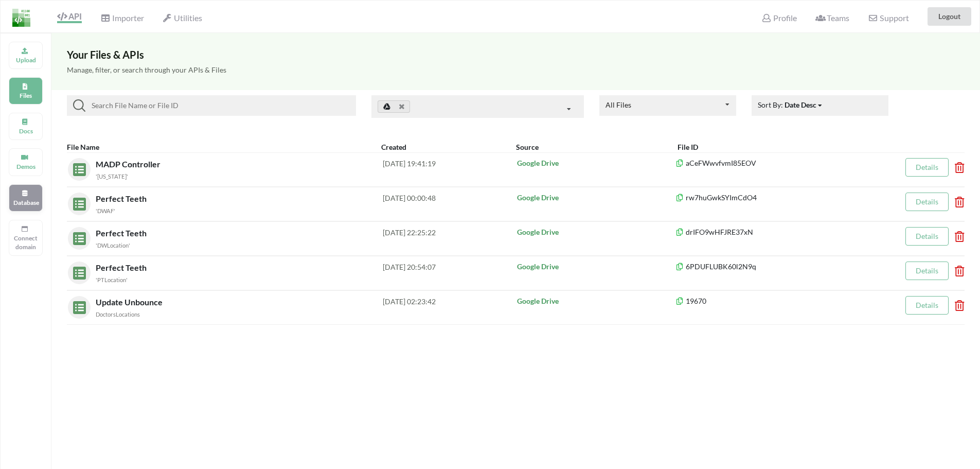  I want to click on b: Created, so click(393, 147).